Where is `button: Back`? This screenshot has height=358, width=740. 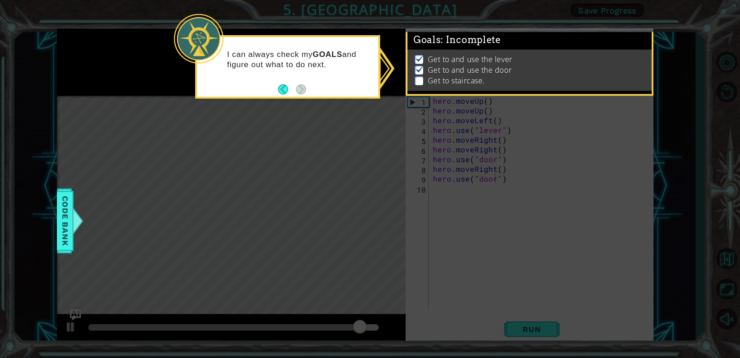 button: Back is located at coordinates (287, 89).